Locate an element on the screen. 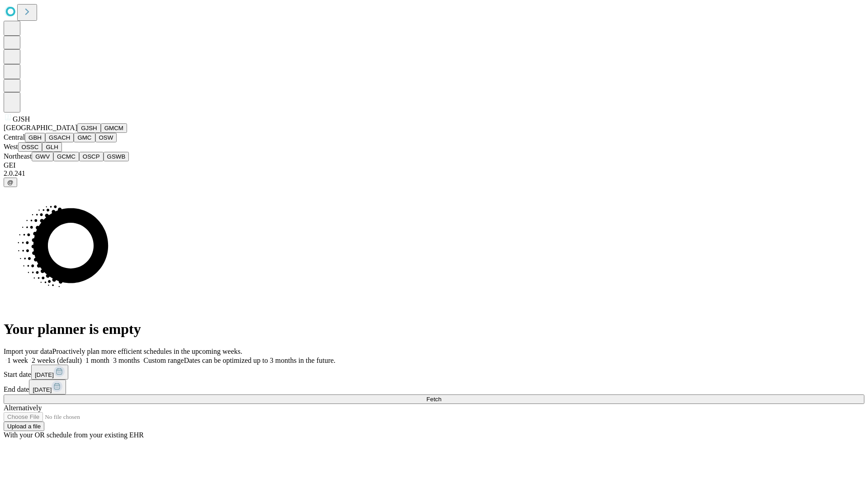 This screenshot has width=868, height=488. span: 1 week is located at coordinates (17, 360).